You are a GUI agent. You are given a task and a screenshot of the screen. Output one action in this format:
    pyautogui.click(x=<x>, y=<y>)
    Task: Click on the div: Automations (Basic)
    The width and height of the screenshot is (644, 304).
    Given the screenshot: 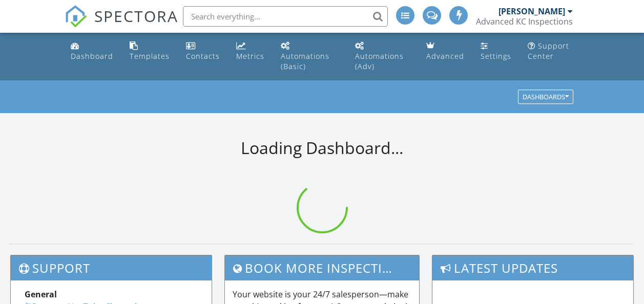 What is the action you would take?
    pyautogui.click(x=305, y=61)
    